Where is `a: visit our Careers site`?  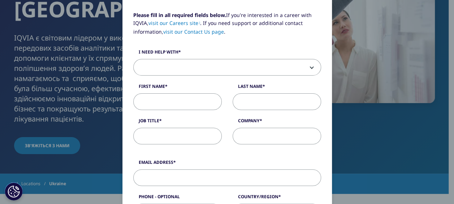
a: visit our Careers site is located at coordinates (175, 23).